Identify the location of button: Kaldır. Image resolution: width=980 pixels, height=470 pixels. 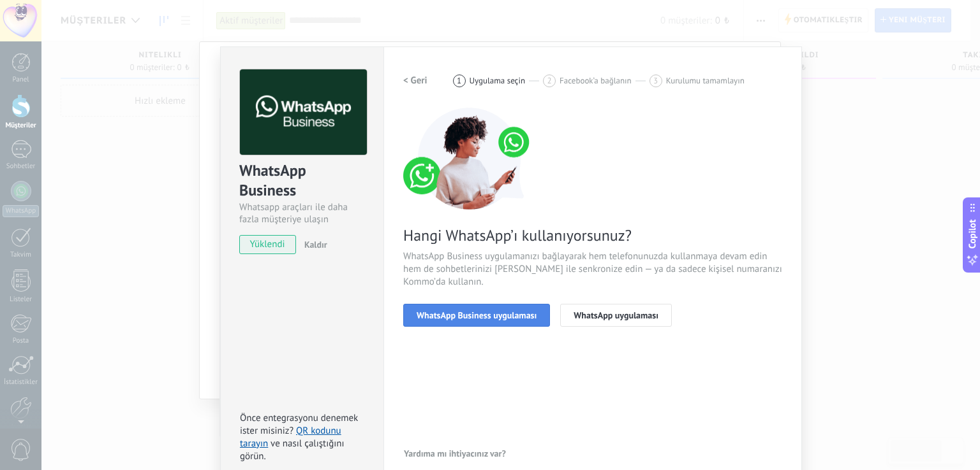
(313, 245).